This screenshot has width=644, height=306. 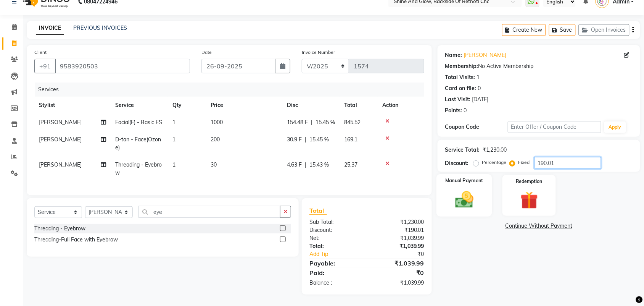 What do you see at coordinates (494, 162) in the screenshot?
I see `label: Percentage` at bounding box center [494, 162].